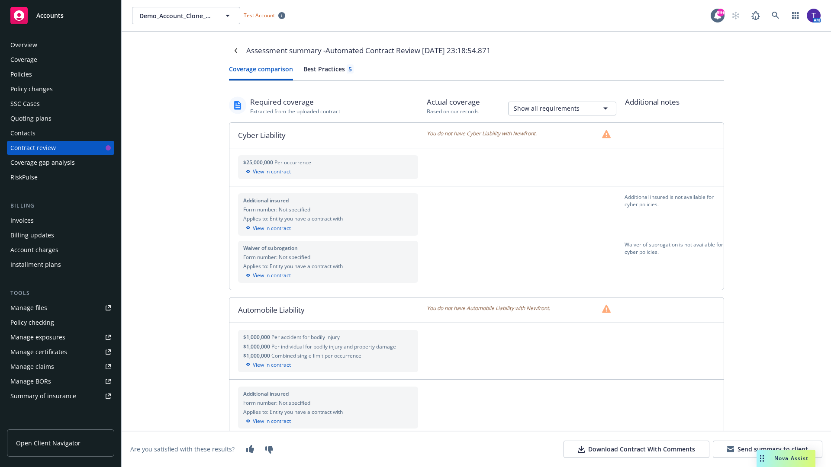  I want to click on a: Account charges, so click(61, 250).